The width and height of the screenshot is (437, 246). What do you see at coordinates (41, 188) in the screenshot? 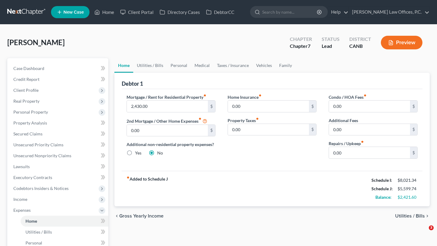
I see `span: Codebtors Insiders & Notices` at bounding box center [41, 188].